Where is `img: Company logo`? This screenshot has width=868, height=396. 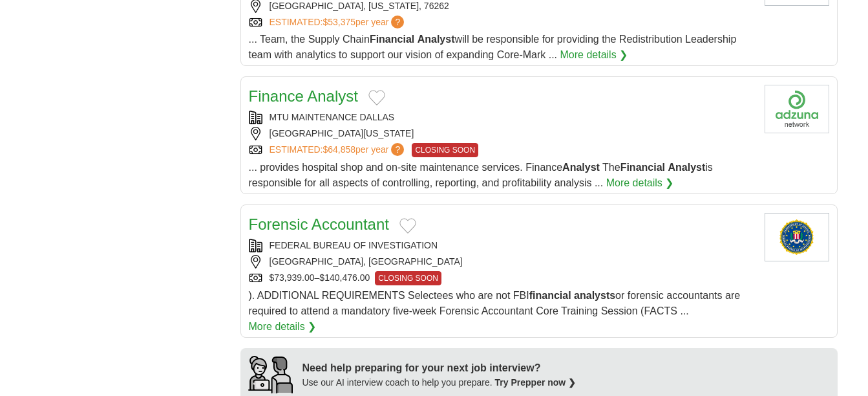 img: Company logo is located at coordinates (797, 108).